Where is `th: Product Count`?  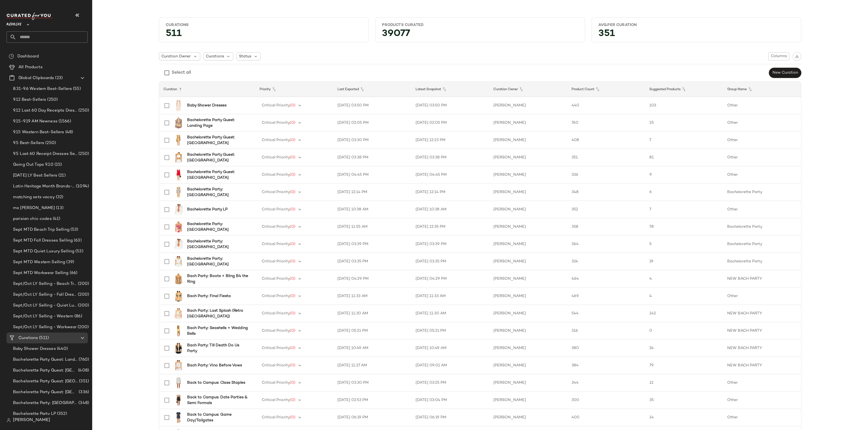
th: Product Count is located at coordinates (606, 89).